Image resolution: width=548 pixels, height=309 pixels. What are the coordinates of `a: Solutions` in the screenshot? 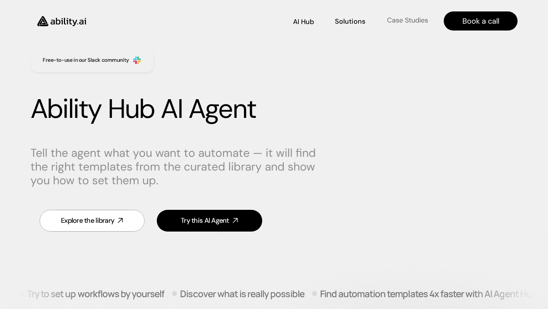 It's located at (350, 21).